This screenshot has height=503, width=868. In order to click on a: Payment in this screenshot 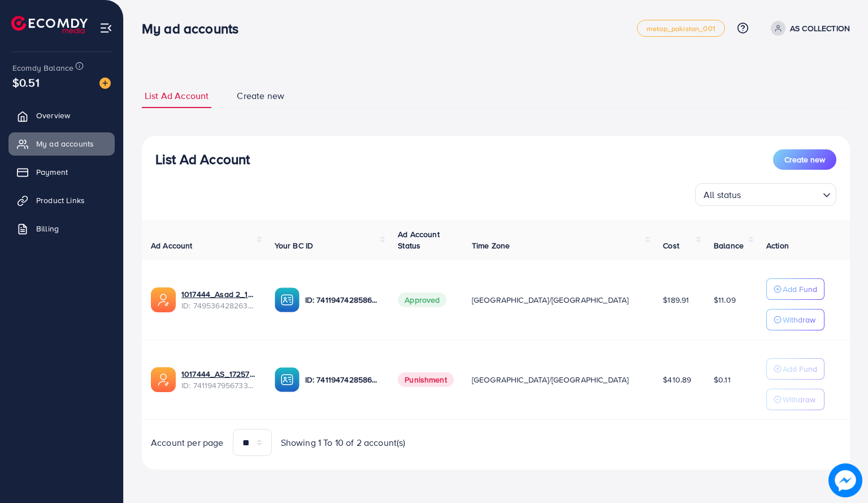, I will do `click(61, 172)`.